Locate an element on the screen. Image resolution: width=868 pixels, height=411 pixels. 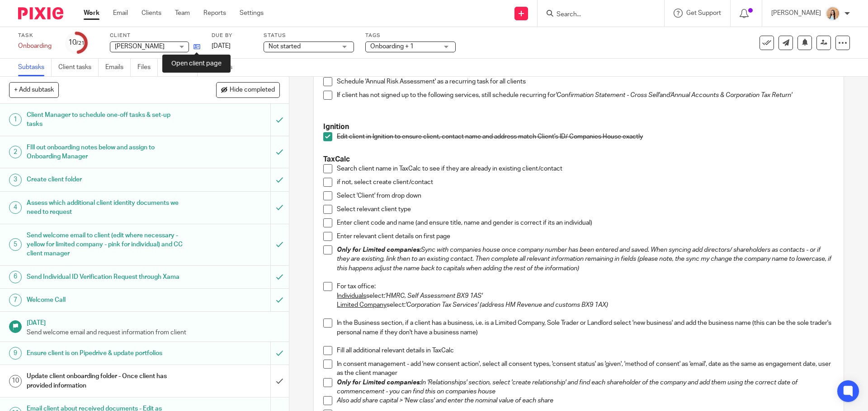
label: Tags is located at coordinates (411, 36).